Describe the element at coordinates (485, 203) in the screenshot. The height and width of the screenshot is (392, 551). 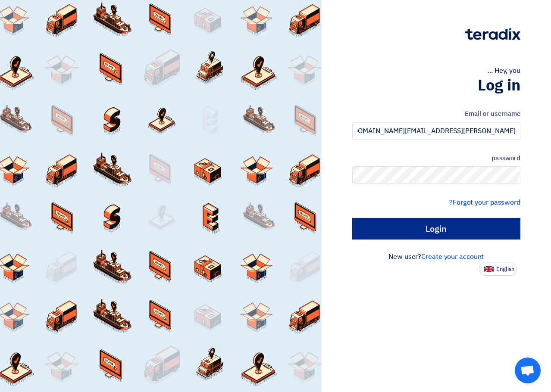
I see `a: Forgot your password?` at that location.